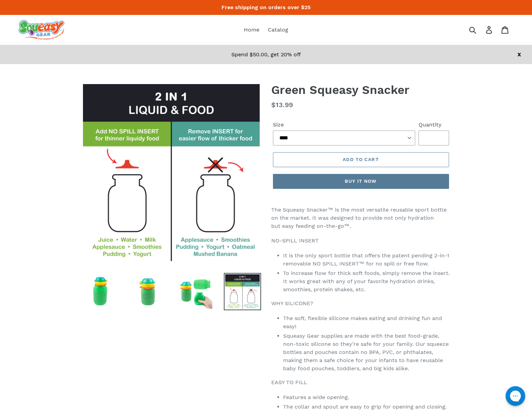 Image resolution: width=532 pixels, height=416 pixels. What do you see at coordinates (519, 54) in the screenshot?
I see `a: X` at bounding box center [519, 54].